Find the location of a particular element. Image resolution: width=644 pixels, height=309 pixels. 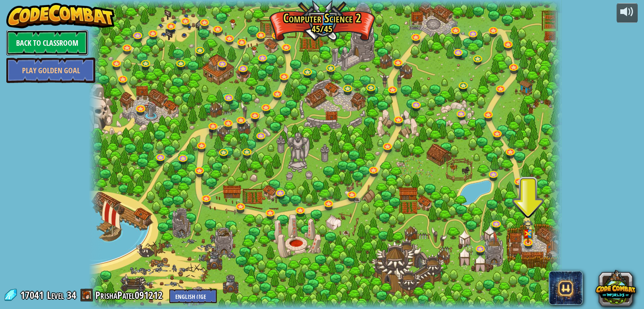

a: Play Golden Goal is located at coordinates (51, 70).